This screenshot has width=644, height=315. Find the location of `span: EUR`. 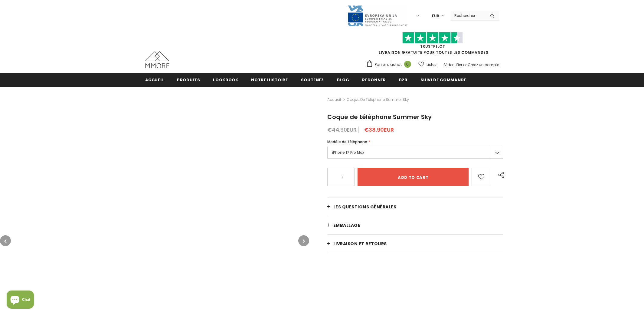

span: EUR is located at coordinates (436, 16).